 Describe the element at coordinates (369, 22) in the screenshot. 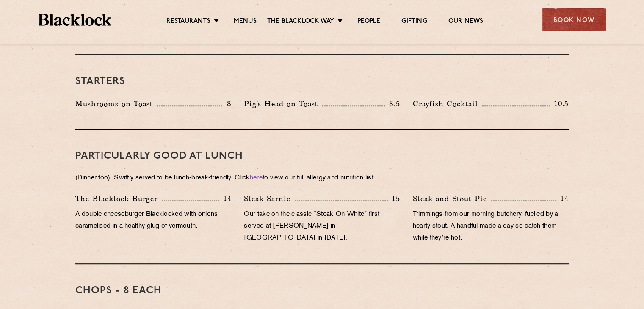

I see `a: People` at that location.